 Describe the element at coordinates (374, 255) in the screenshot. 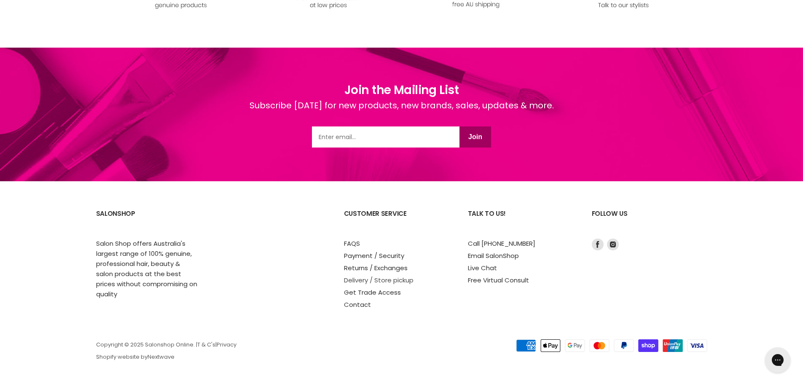

I see `a: Payment / Security` at that location.